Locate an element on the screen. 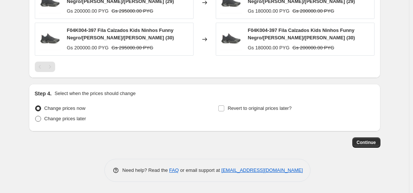  span: Continue is located at coordinates (367, 142).